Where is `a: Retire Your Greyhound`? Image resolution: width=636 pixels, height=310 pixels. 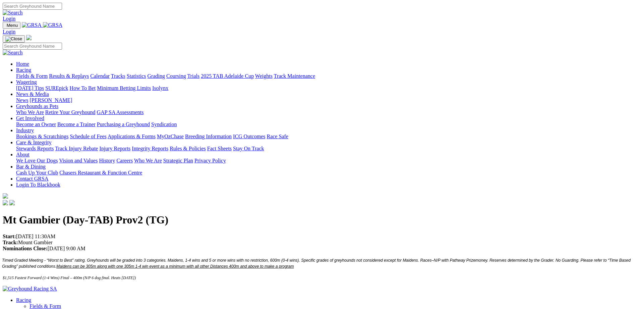
a: Retire Your Greyhound is located at coordinates (70, 112).